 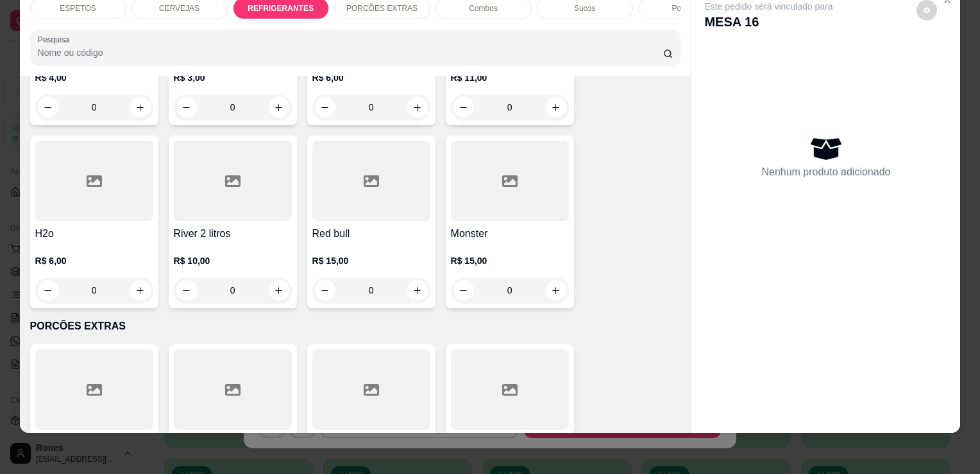 What do you see at coordinates (179, 9) in the screenshot?
I see `p: CERVEJAS` at bounding box center [179, 9].